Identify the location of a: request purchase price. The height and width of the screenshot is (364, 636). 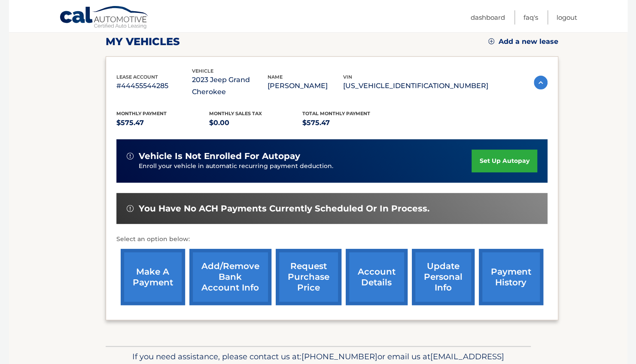
(309, 277).